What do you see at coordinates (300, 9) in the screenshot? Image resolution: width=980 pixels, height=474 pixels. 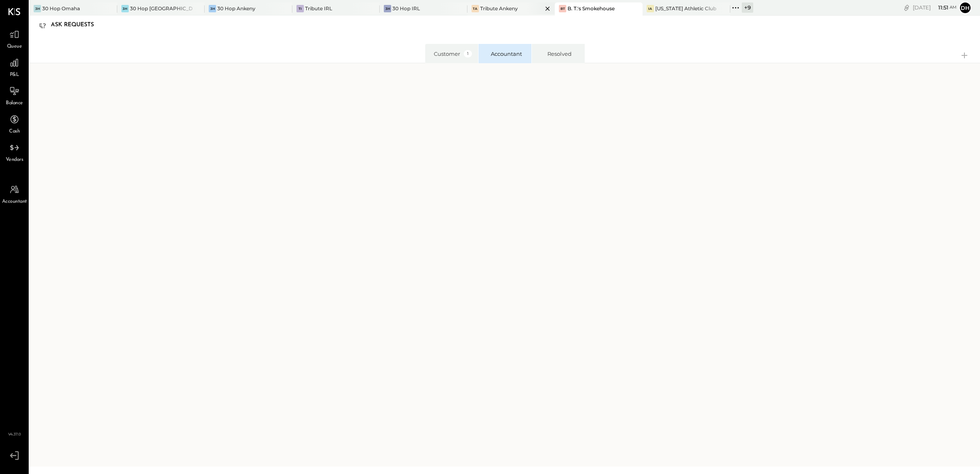 I see `div: TI` at bounding box center [300, 9].